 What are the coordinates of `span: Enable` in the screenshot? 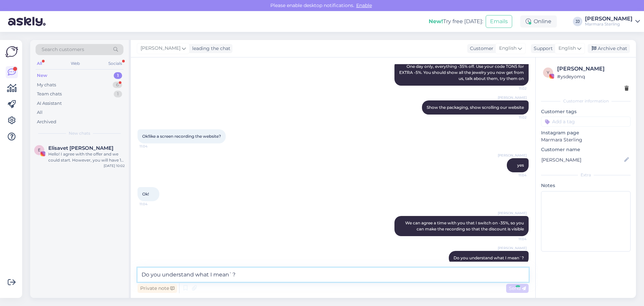 It's located at (364, 5).